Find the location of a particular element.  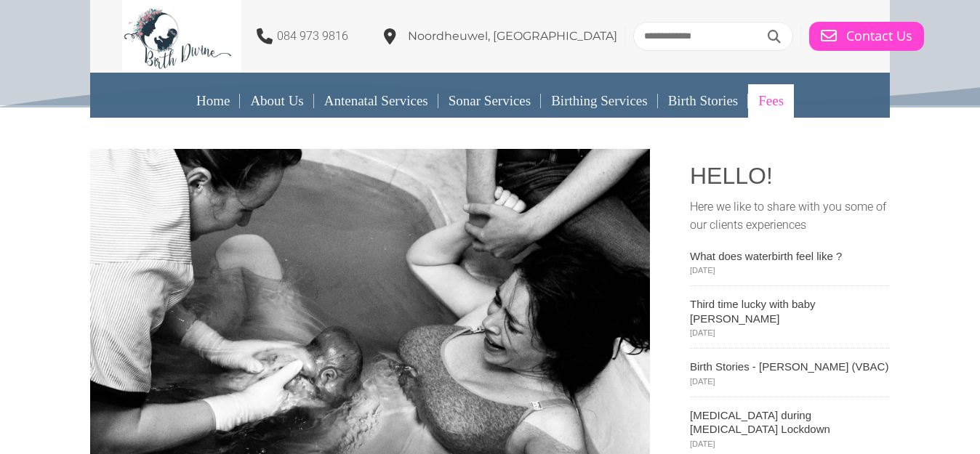

a: Sonar Services is located at coordinates (489, 101).